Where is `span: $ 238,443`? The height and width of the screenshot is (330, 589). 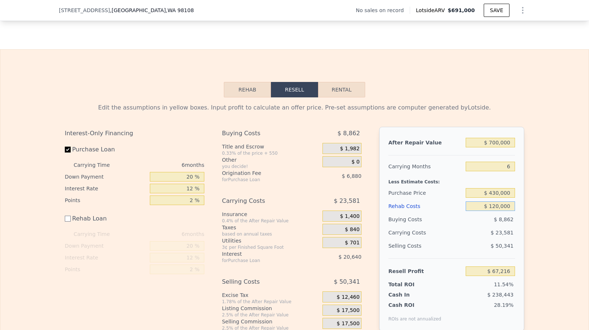 span: $ 238,443 is located at coordinates (500, 295).